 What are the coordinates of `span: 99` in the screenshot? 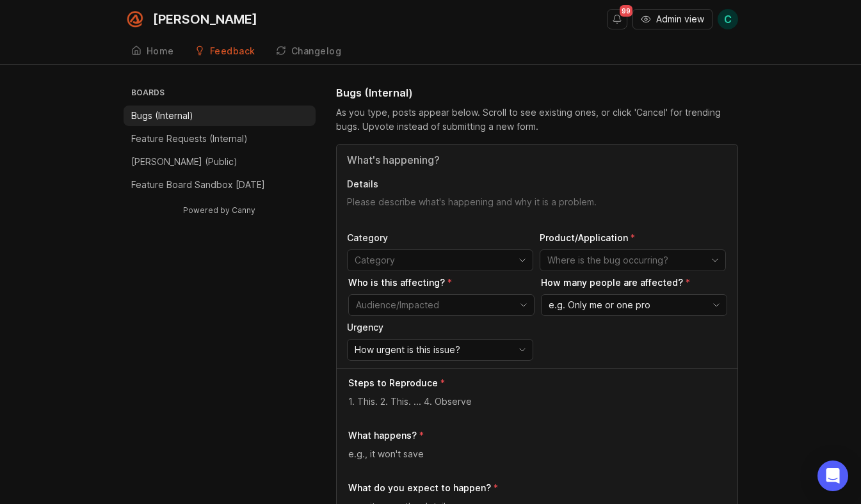 It's located at (626, 11).